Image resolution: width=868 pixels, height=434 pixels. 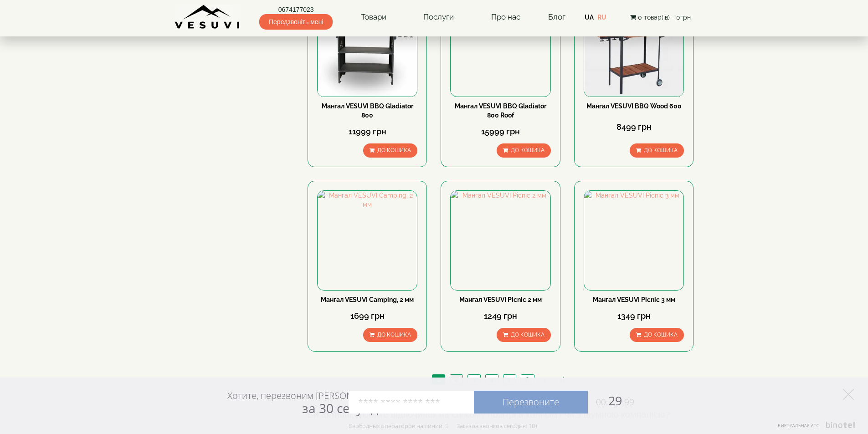 What do you see at coordinates (510, 379) in the screenshot?
I see `a: 5` at bounding box center [510, 379].